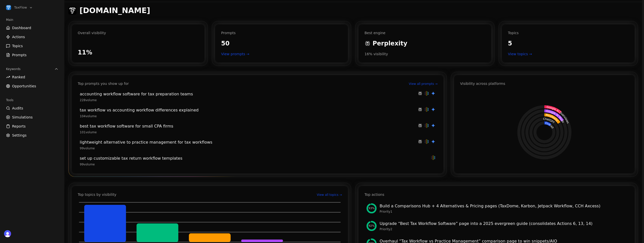  Describe the element at coordinates (257, 113) in the screenshot. I see `a: tax workflow vs accounting workflow differences explained104volume` at that location.